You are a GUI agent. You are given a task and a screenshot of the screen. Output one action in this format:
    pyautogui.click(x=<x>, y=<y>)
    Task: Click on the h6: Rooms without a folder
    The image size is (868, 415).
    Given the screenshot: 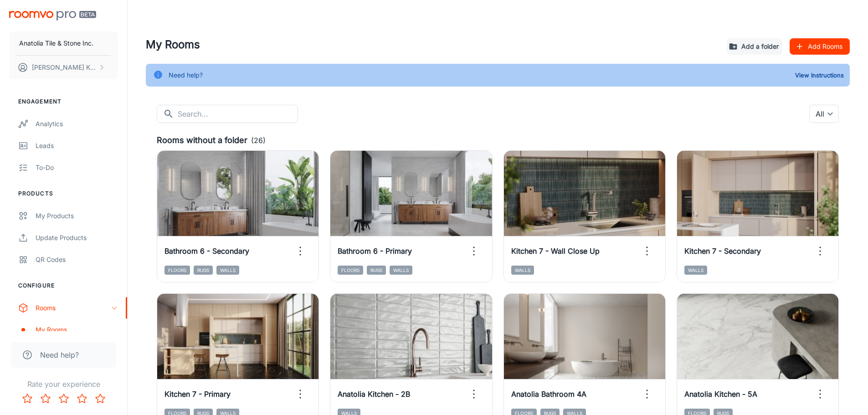 What is the action you would take?
    pyautogui.click(x=202, y=140)
    